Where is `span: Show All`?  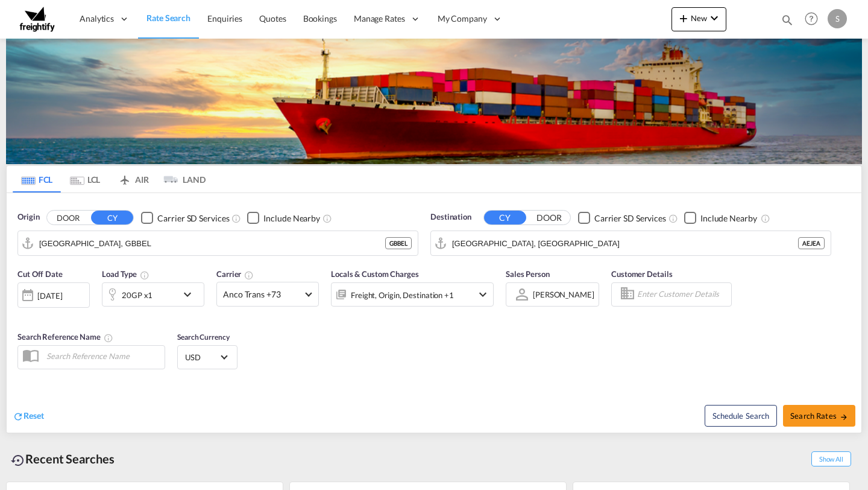
span: Show All is located at coordinates (831, 459).